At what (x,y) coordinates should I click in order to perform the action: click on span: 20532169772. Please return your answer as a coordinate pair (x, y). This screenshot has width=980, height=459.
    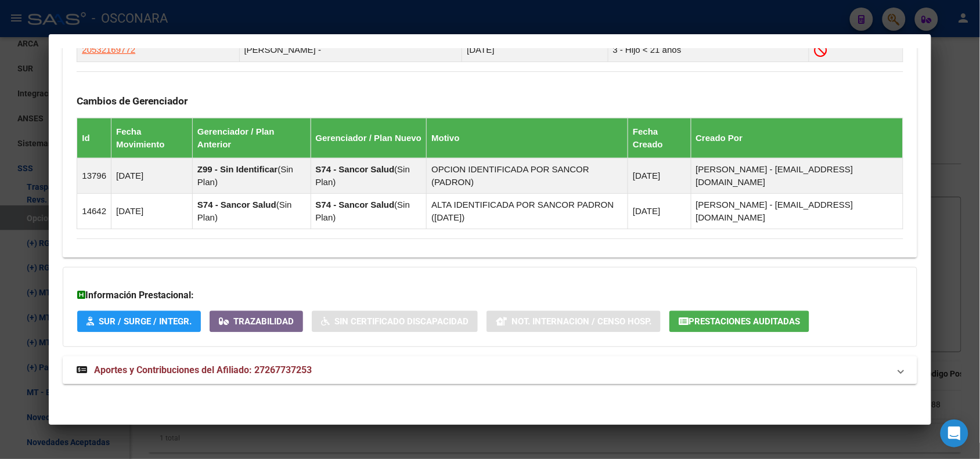
    Looking at the image, I should click on (109, 49).